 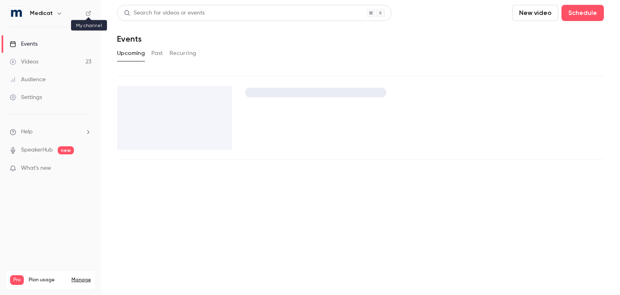 I want to click on button: Past, so click(x=157, y=53).